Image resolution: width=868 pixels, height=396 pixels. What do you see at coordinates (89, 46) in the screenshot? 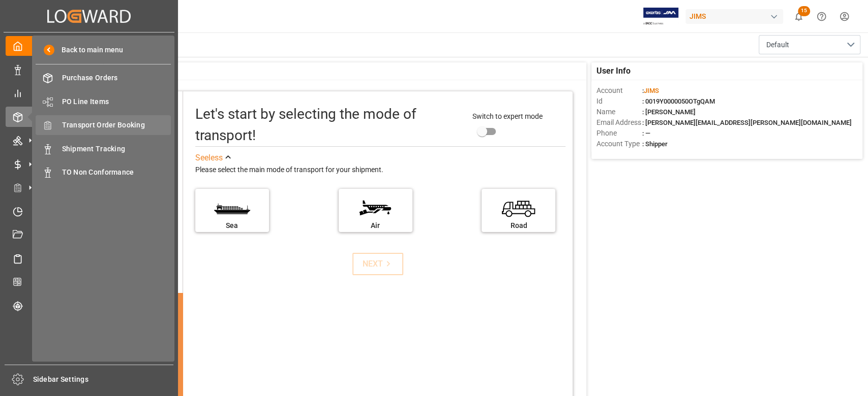
I see `a: My Cockpit` at bounding box center [89, 46].